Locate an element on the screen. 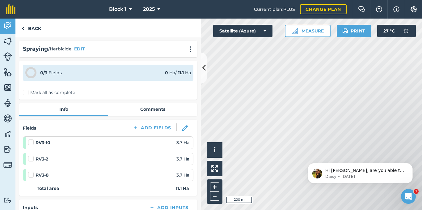 Image resolution: width=422 pixels, height=210 pixels. button: Measure is located at coordinates (308, 31).